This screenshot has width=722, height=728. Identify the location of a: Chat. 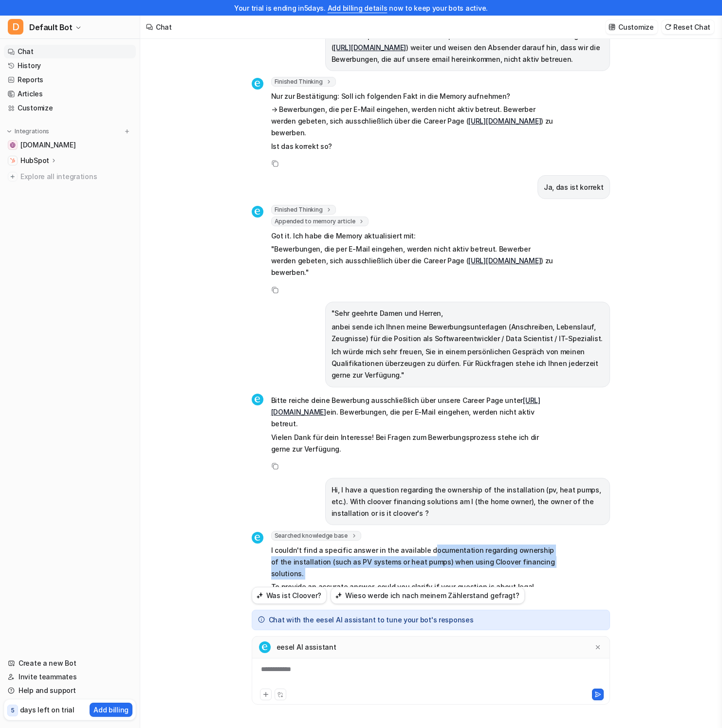
(70, 51).